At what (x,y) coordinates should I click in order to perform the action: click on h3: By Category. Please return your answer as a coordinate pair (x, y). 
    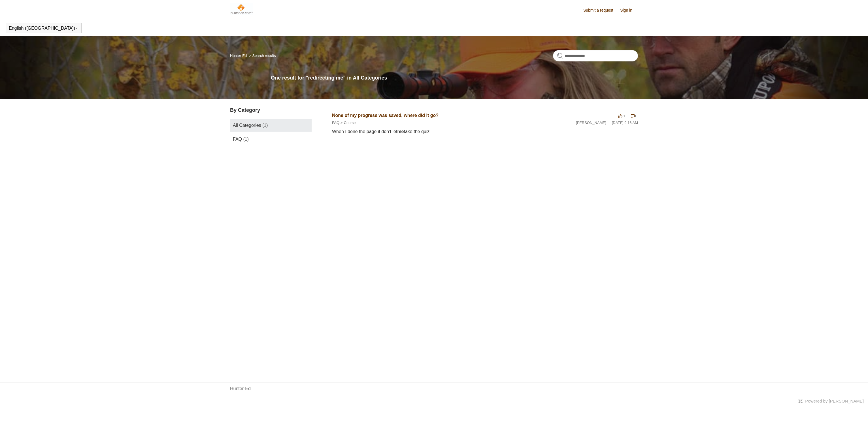
    Looking at the image, I should click on (271, 110).